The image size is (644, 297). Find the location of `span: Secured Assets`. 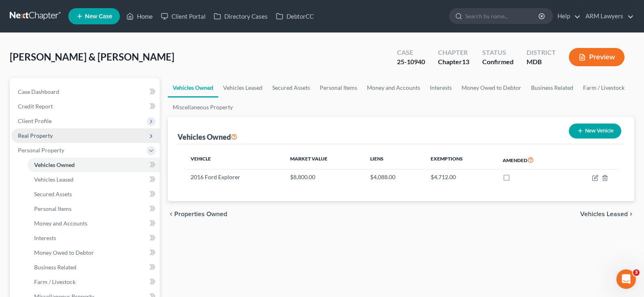

span: Secured Assets is located at coordinates (53, 194).